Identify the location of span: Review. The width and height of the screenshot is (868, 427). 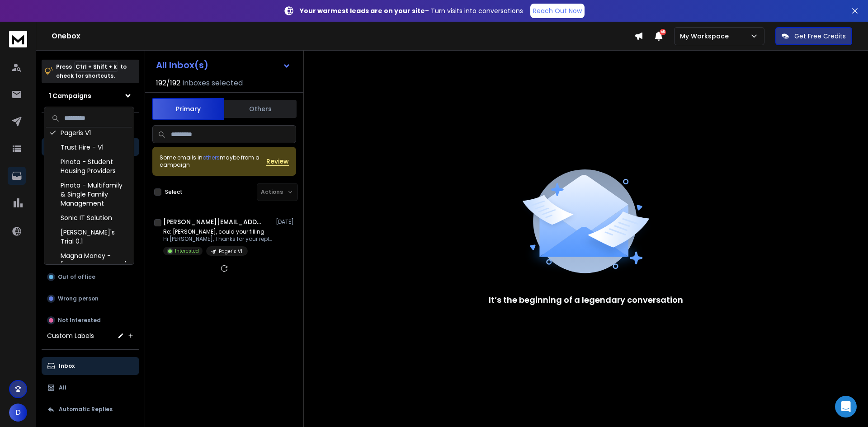
(278, 161).